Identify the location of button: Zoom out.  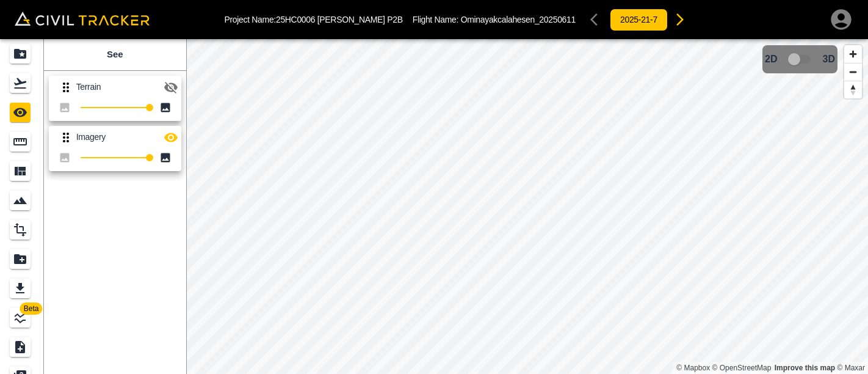
(853, 71).